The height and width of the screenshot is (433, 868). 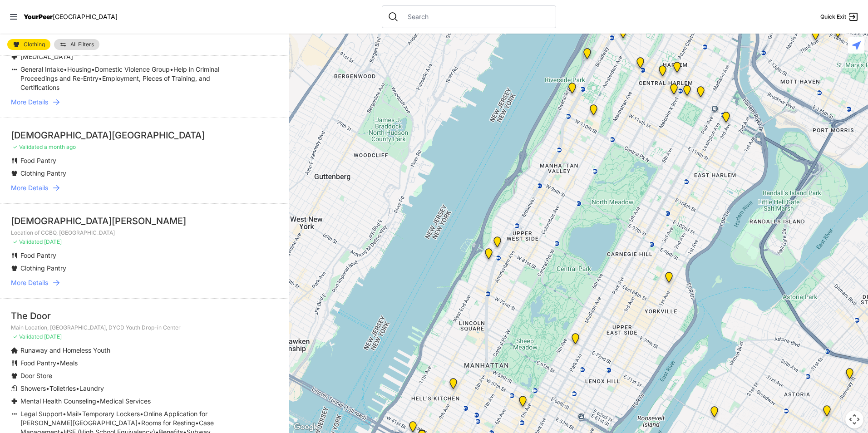 What do you see at coordinates (68, 363) in the screenshot?
I see `span: Meals` at bounding box center [68, 363].